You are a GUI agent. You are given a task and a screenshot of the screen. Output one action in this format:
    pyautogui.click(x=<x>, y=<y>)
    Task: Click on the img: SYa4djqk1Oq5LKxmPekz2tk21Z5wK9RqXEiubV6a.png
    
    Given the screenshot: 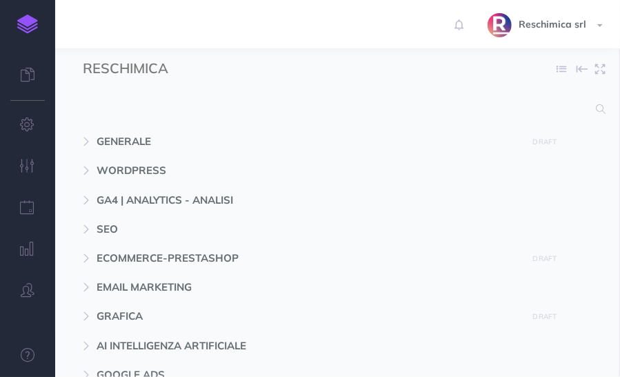 What is the action you would take?
    pyautogui.click(x=500, y=25)
    